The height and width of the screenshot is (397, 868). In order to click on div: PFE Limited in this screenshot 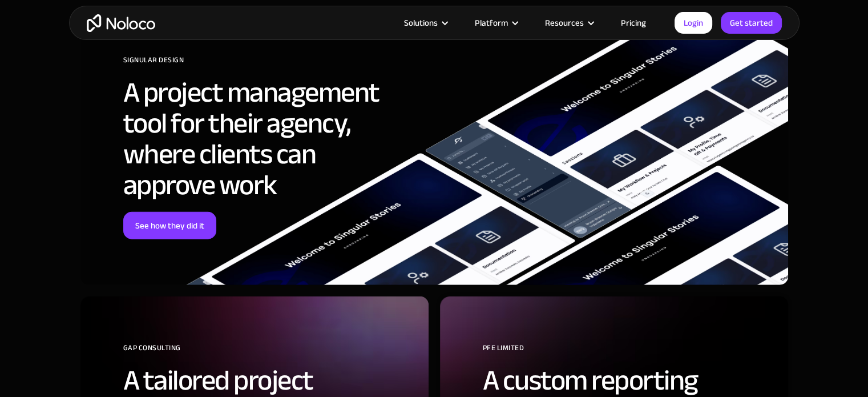, I will do `click(627, 352)`.